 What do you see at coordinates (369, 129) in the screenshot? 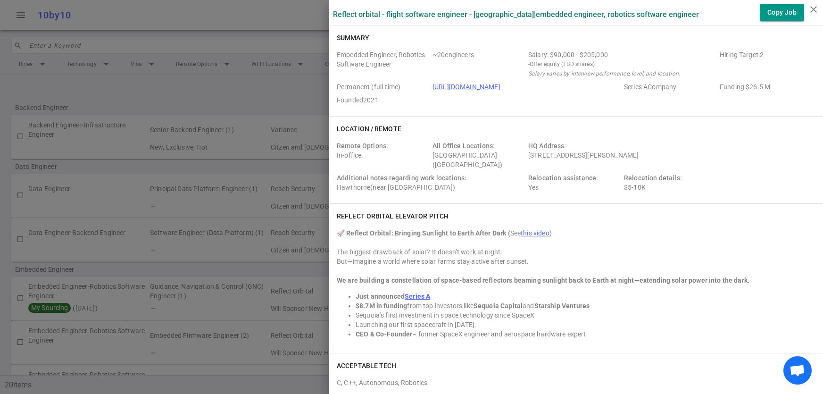
I see `h6: Location / Remote` at bounding box center [369, 129].